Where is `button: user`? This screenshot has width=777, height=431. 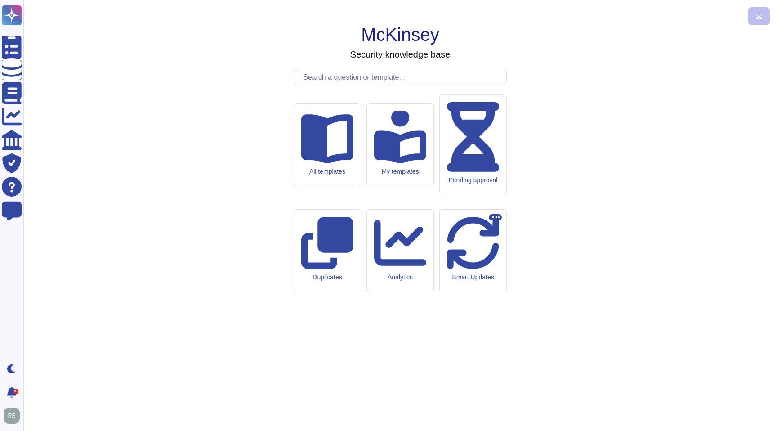
button: user is located at coordinates (14, 415).